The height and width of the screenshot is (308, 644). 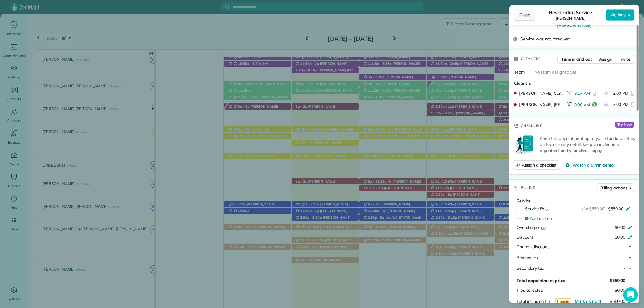 What do you see at coordinates (631, 295) in the screenshot?
I see `div: Open Intercom Messenger` at bounding box center [631, 295].